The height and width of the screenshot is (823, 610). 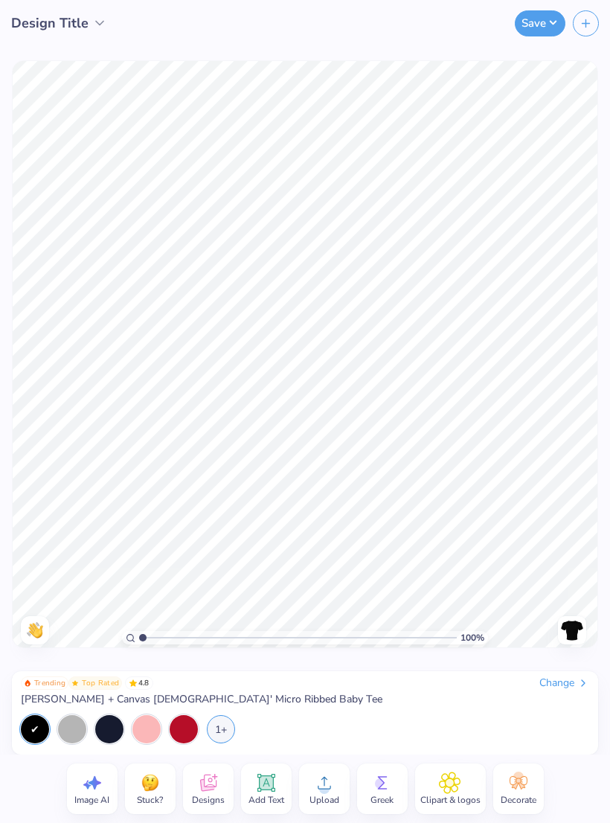 What do you see at coordinates (28, 683) in the screenshot?
I see `img: Trending sort` at bounding box center [28, 683].